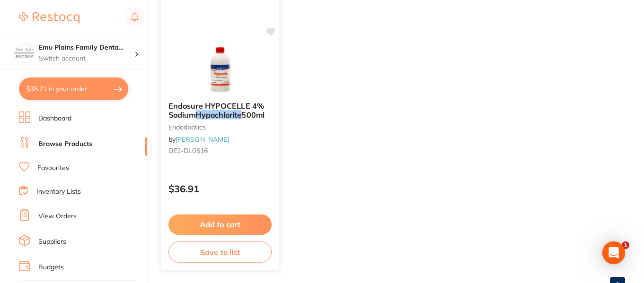 The width and height of the screenshot is (644, 283). Describe the element at coordinates (24, 52) in the screenshot. I see `img: Emu Plains Family Dental` at that location.